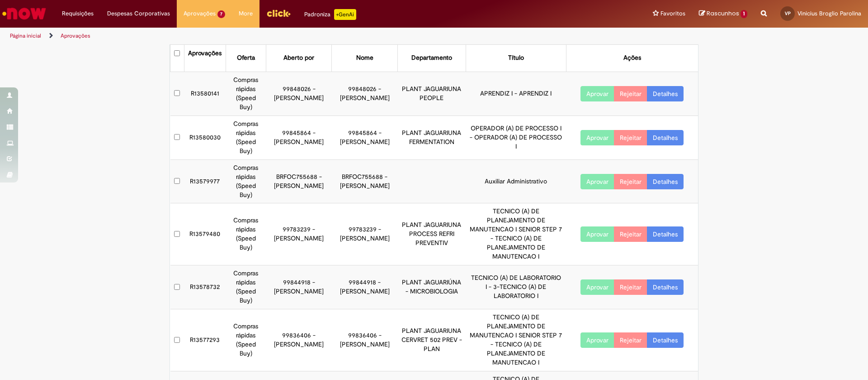 The height and width of the screenshot is (380, 868). I want to click on td: Auxiliar Administrativo, so click(516, 181).